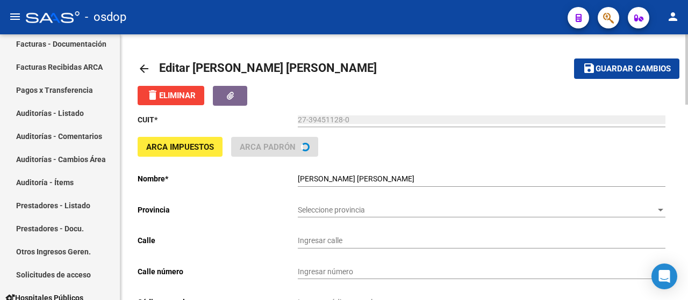 This screenshot has height=300, width=688. I want to click on mat-icon: menu, so click(15, 17).